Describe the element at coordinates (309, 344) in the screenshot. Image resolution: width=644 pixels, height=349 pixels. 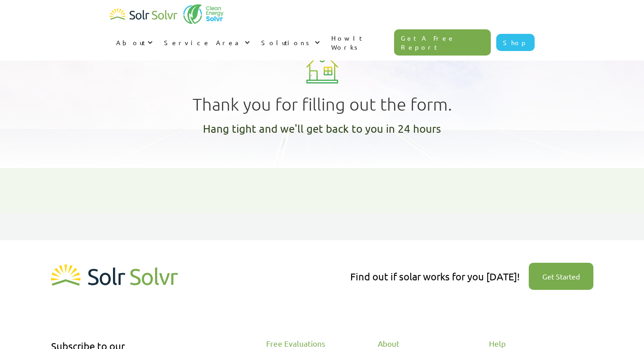
I see `div: Free Evaluations` at that location.